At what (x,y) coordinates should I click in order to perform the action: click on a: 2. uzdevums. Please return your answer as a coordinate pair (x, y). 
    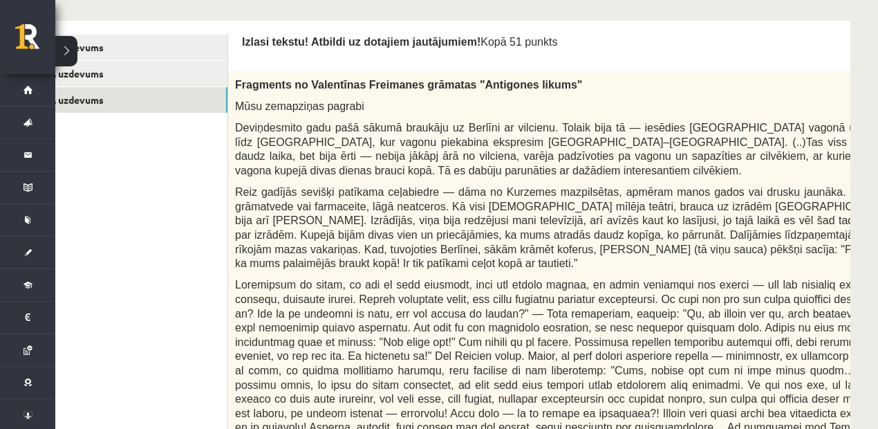
    Looking at the image, I should click on (134, 73).